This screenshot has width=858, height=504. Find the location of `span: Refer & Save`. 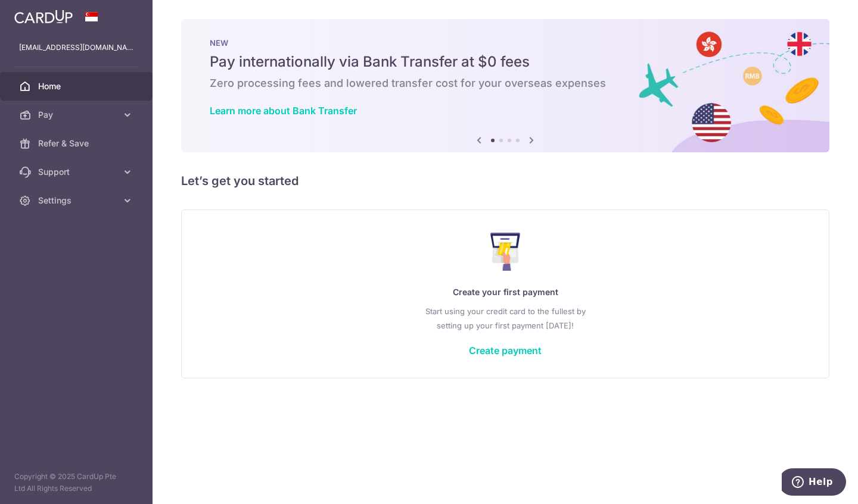

span: Refer & Save is located at coordinates (77, 144).